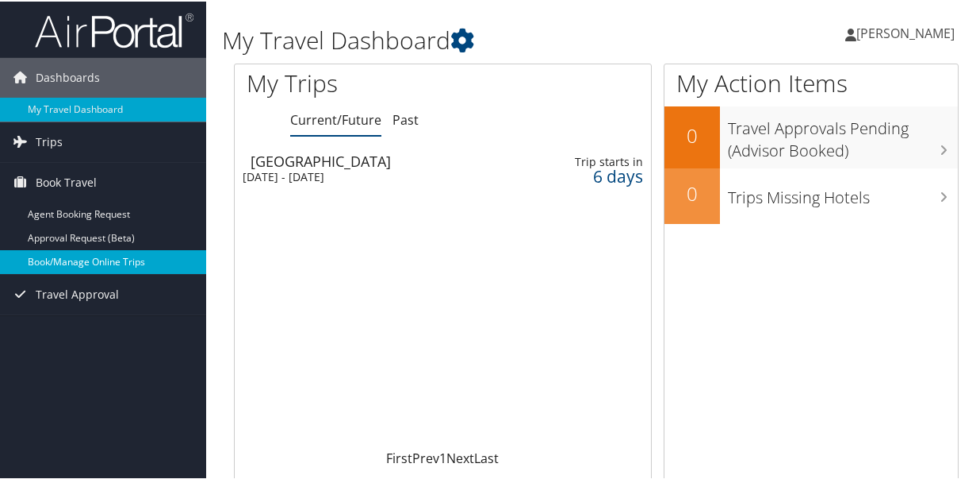  What do you see at coordinates (405, 119) in the screenshot?
I see `a: Past` at bounding box center [405, 119].